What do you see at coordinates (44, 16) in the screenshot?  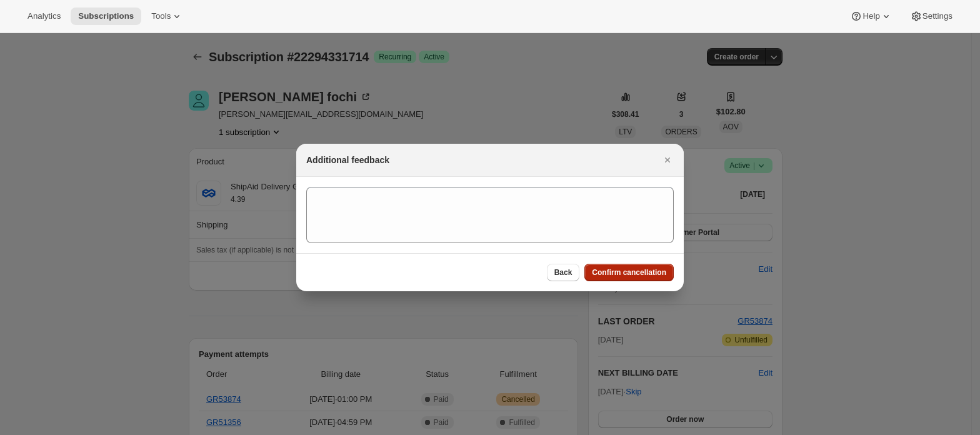 I see `button: Analytics` at bounding box center [44, 16].